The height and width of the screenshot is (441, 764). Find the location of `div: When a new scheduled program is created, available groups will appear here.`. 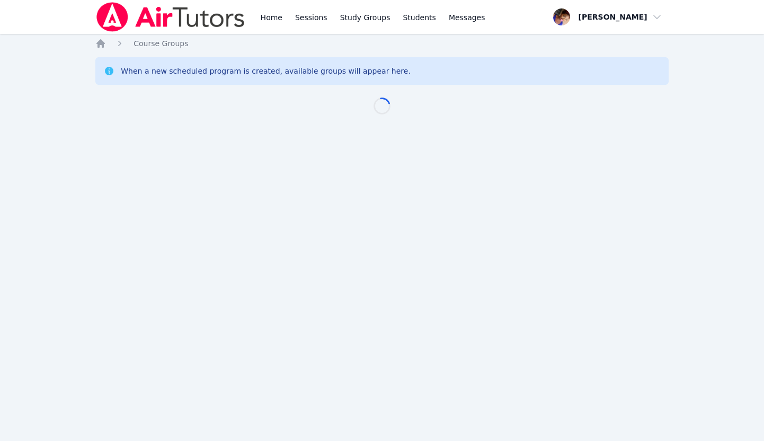

div: When a new scheduled program is created, available groups will appear here. is located at coordinates (265, 71).